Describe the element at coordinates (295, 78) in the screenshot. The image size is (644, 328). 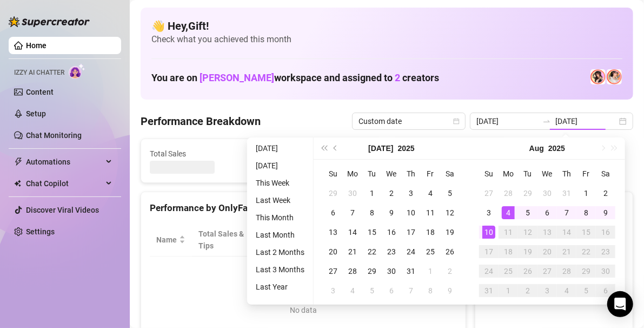
I see `h1: You are on workspace and assigned to creators` at that location.